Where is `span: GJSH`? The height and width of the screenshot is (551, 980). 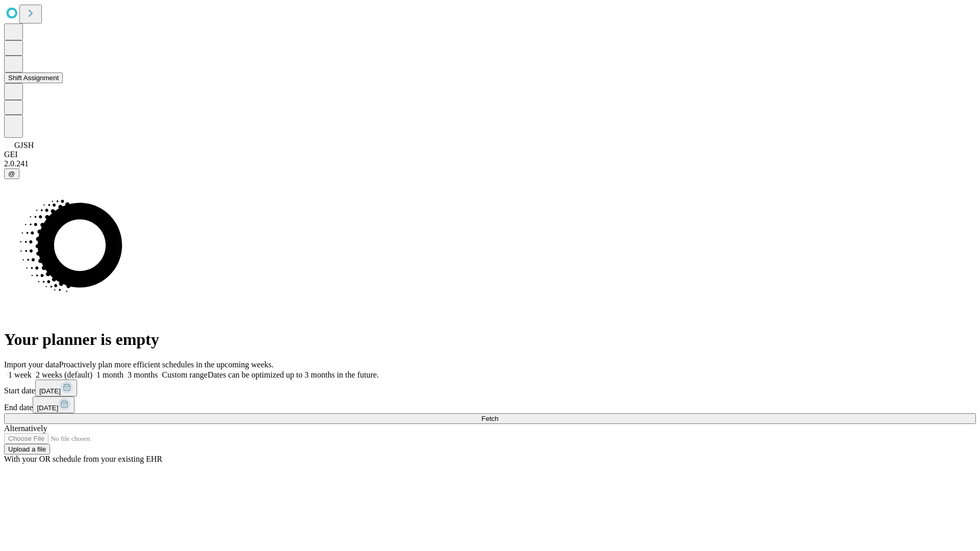
span: GJSH is located at coordinates (24, 145).